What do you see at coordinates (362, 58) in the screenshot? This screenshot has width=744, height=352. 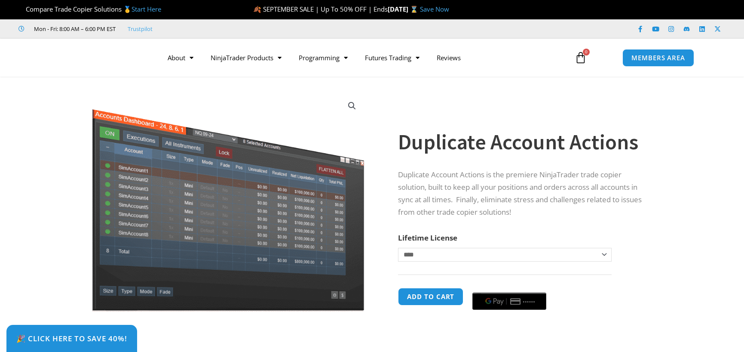 I see `nav: Menu` at bounding box center [362, 58].